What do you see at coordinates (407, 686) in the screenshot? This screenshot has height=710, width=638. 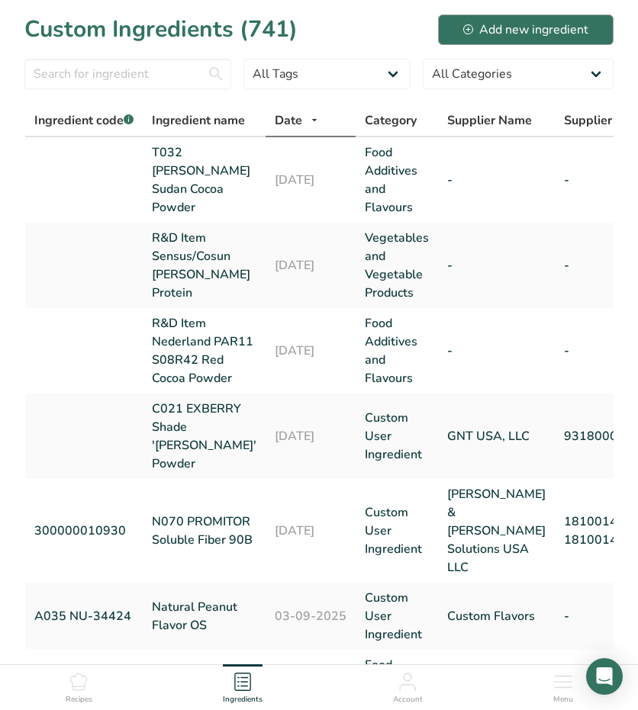 I see `a: Account` at bounding box center [407, 686].